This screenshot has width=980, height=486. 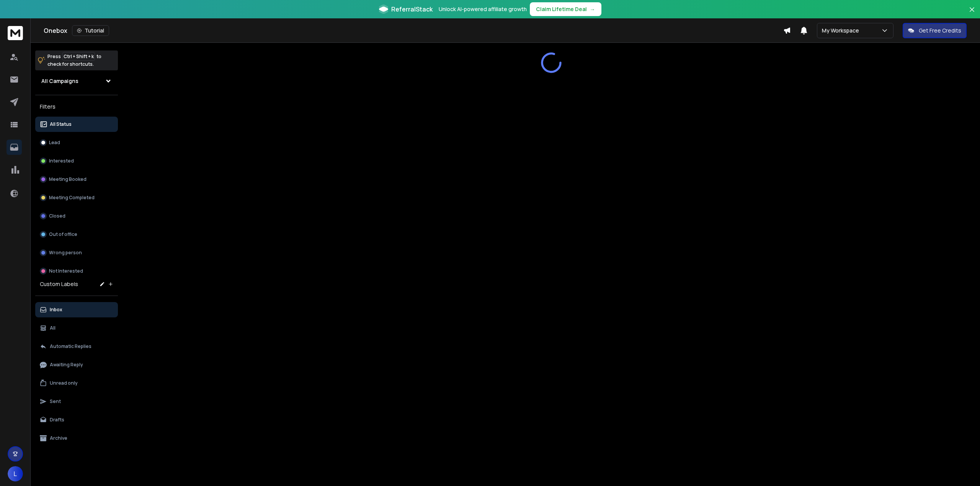 I want to click on span: ReferralStack, so click(x=412, y=9).